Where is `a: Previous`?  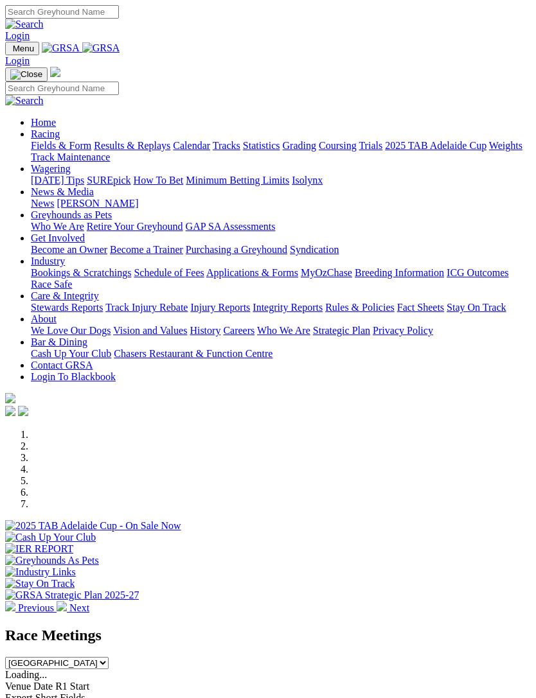 a: Previous is located at coordinates (31, 608).